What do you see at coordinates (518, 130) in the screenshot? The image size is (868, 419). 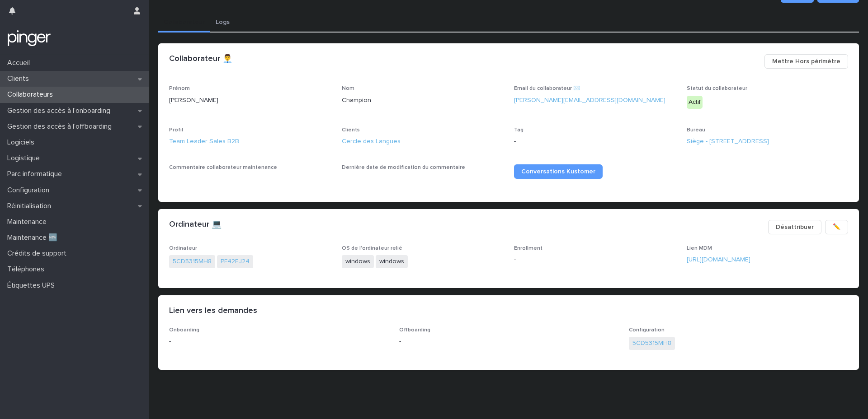 I see `span: Tag` at bounding box center [518, 130].